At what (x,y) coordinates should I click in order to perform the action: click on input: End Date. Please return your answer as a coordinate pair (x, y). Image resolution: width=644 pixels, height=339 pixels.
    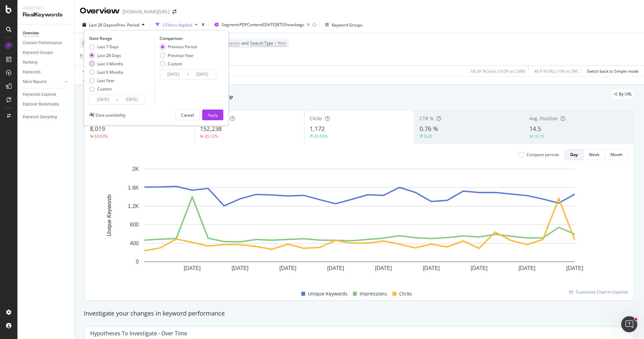
    Looking at the image, I should click on (132, 100).